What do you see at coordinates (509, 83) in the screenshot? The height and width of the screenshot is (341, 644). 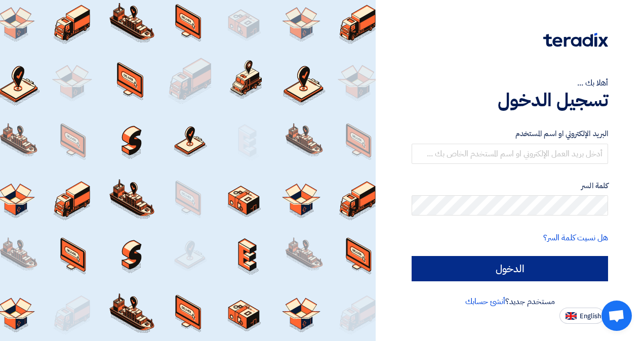 I see `div: أهلا بك ...` at bounding box center [509, 83].